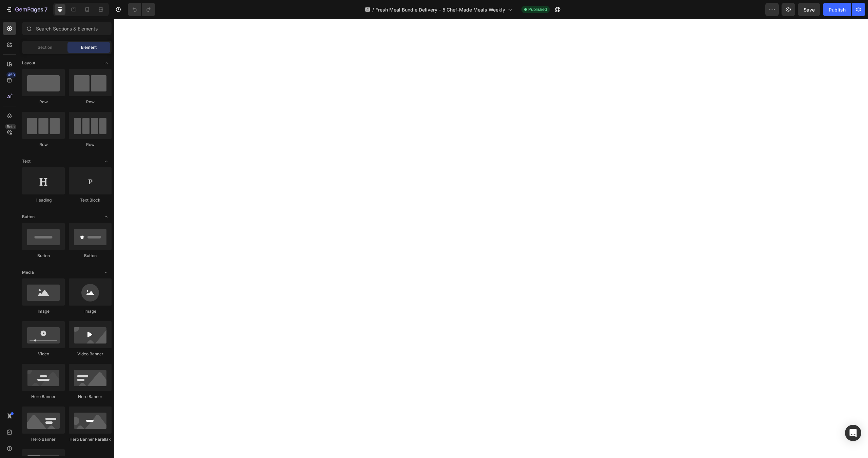  Describe the element at coordinates (45, 47) in the screenshot. I see `span: Section` at that location.